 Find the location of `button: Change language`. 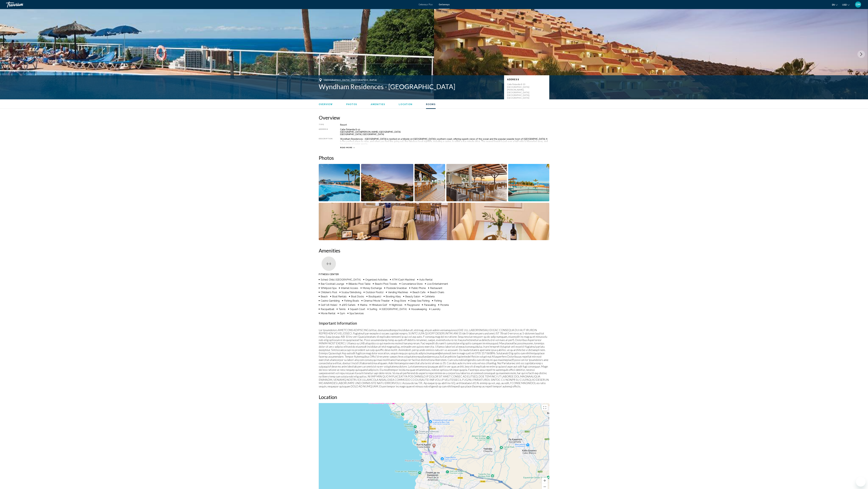

button: Change language is located at coordinates (835, 4).